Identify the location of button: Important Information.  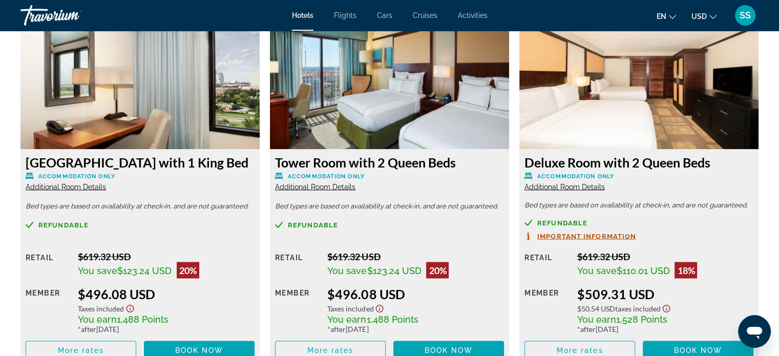
(580, 236).